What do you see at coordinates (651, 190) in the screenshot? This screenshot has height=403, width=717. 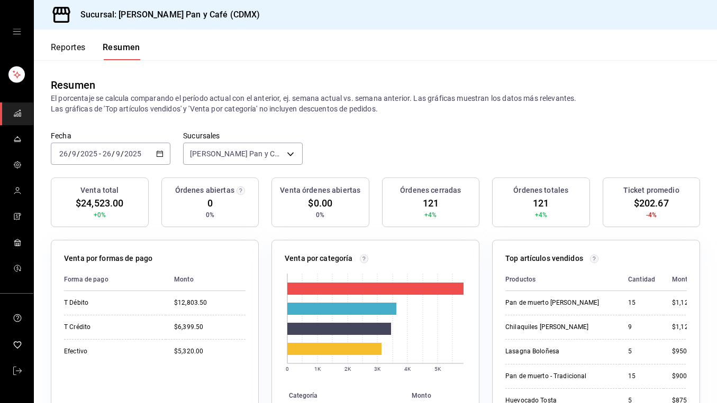 I see `h3: Ticket promedio` at bounding box center [651, 190].